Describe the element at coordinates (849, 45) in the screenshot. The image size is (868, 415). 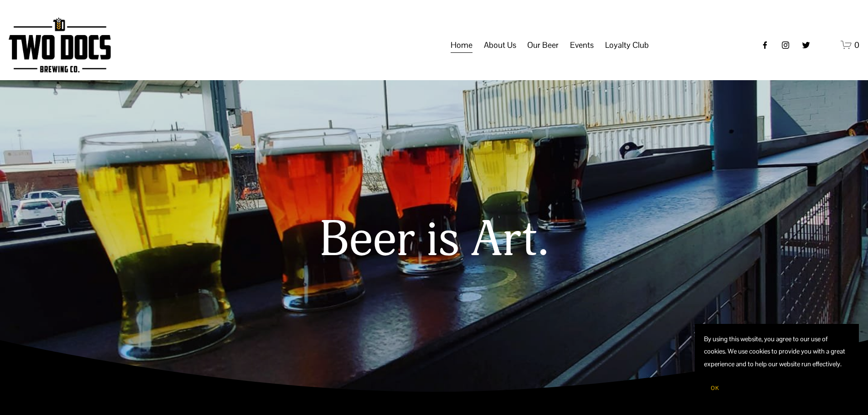
I see `a: 0 items in cart` at that location.